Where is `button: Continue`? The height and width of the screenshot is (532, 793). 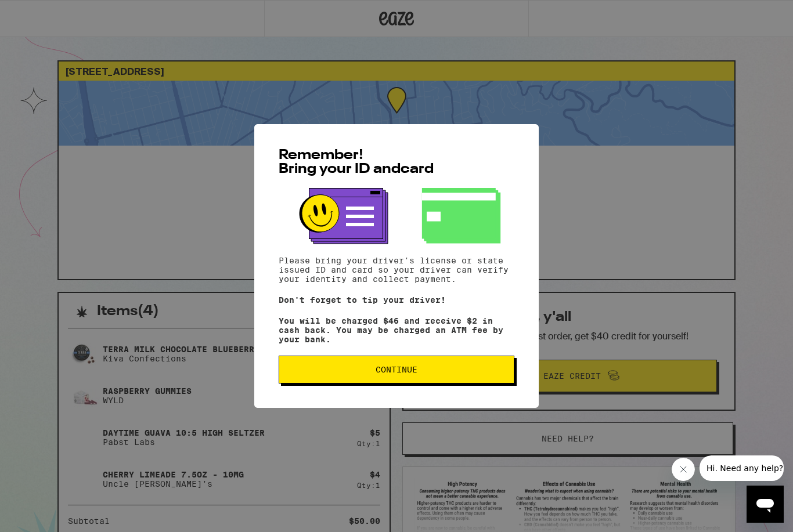
button: Continue is located at coordinates (396, 370).